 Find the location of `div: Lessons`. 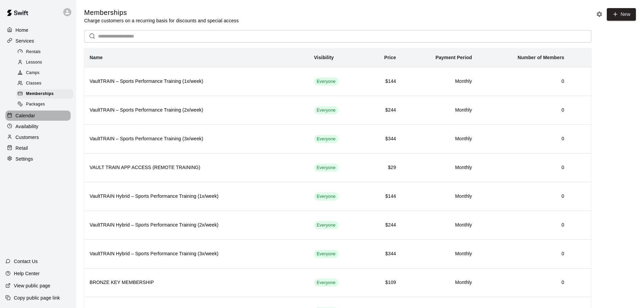

div: Lessons is located at coordinates (45, 63).